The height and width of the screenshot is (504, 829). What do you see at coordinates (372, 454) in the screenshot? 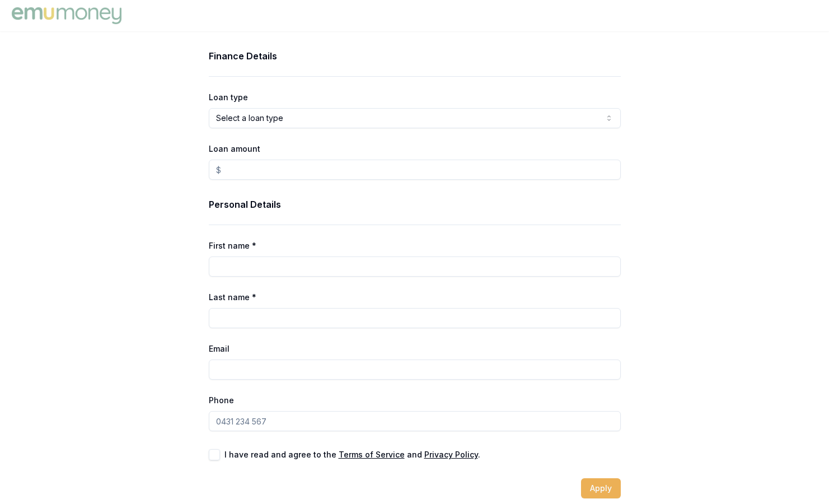
I see `u: Terms of Service` at bounding box center [372, 454].